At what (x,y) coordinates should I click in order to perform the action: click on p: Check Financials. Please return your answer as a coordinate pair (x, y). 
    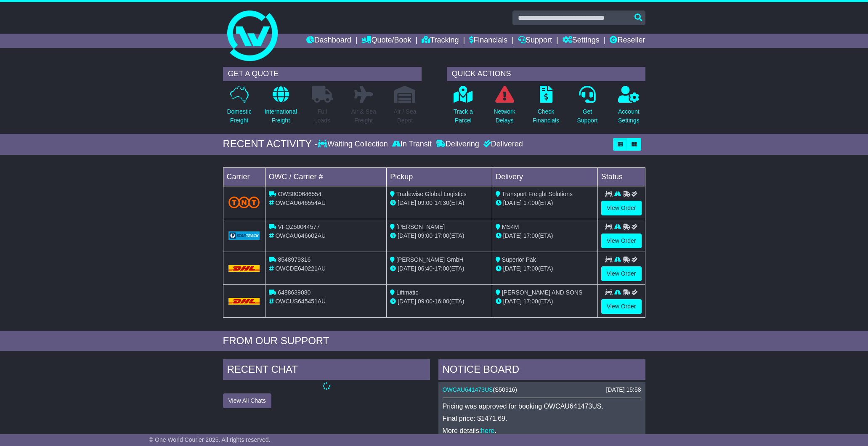
    Looking at the image, I should click on (546, 116).